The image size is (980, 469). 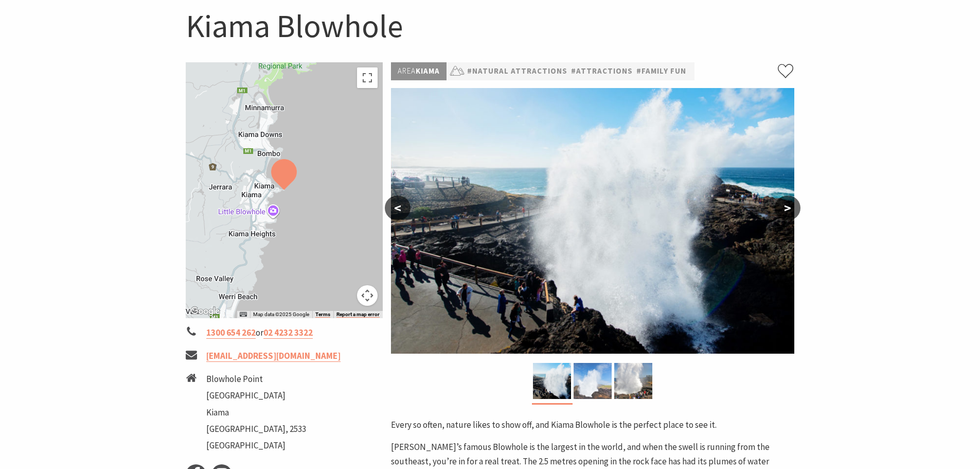 What do you see at coordinates (490, 25) in the screenshot?
I see `h1: Kiama Blowhole` at bounding box center [490, 25].